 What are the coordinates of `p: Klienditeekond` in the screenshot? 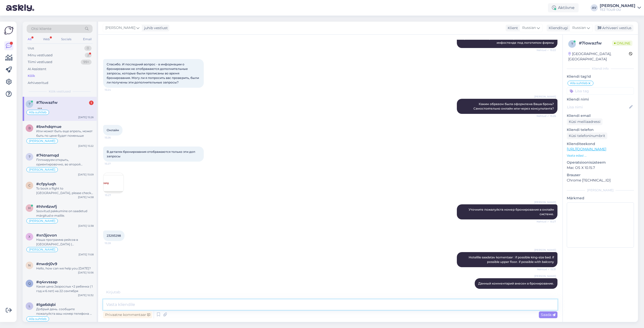 It's located at (600, 144).